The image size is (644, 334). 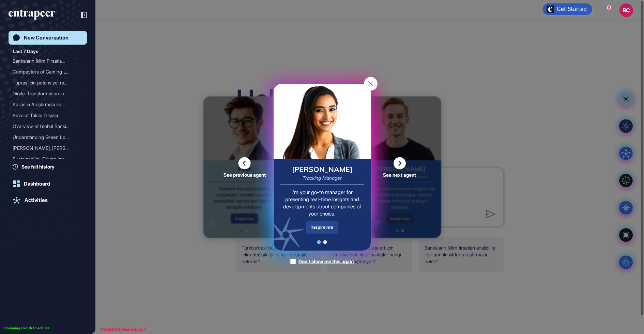 I want to click on div: Competitors of Gaming Laptops in the GCC Region, so click(x=47, y=72).